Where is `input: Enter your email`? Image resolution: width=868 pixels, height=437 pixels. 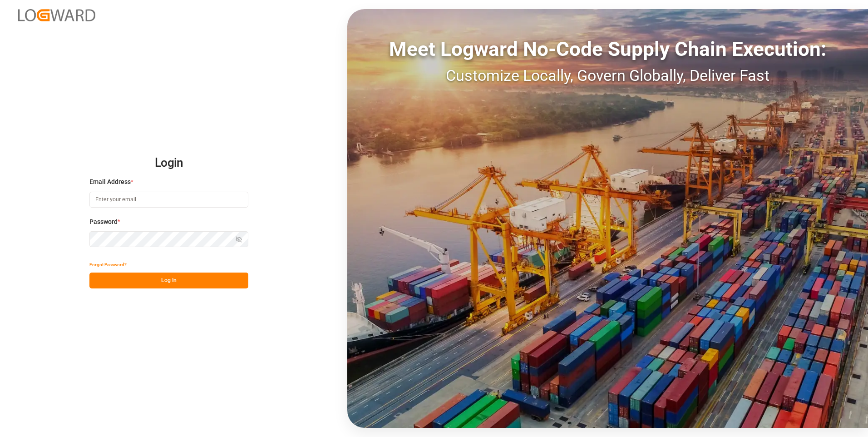
input: Enter your email is located at coordinates (169, 200).